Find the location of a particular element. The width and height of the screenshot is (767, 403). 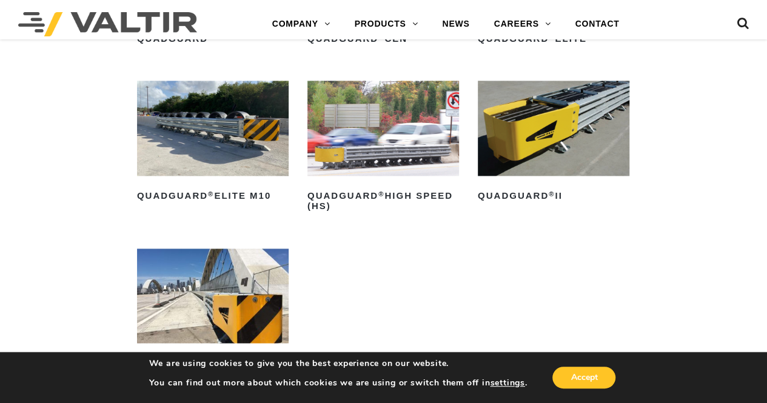

a: QuadGuard®Elite M10 is located at coordinates (213, 143).